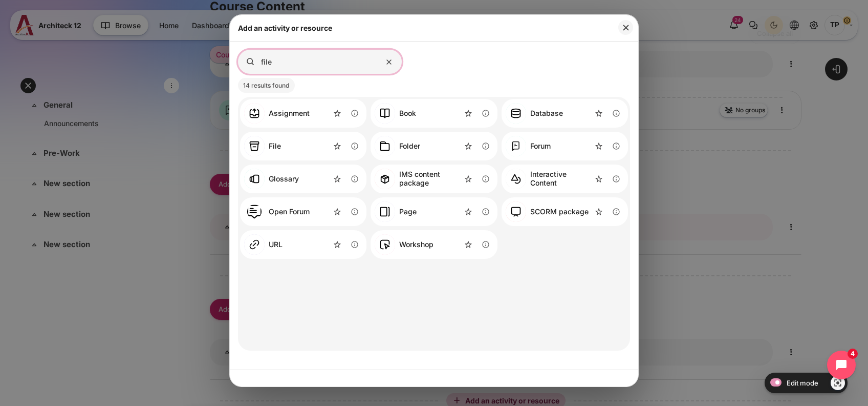 The height and width of the screenshot is (406, 868). I want to click on button: Star SCORM package activity, so click(599, 211).